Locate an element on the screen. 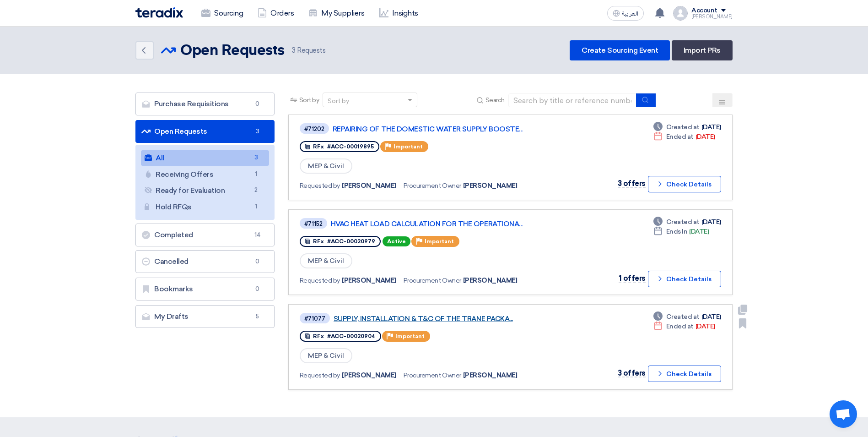 Image resolution: width=868 pixels, height=437 pixels. a: Open chat is located at coordinates (843, 414).